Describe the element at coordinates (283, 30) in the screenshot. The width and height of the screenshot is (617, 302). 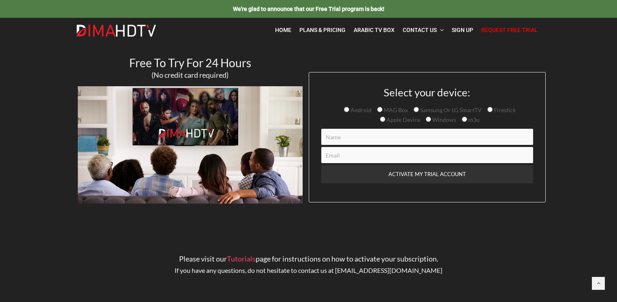
I see `a: Home` at that location.